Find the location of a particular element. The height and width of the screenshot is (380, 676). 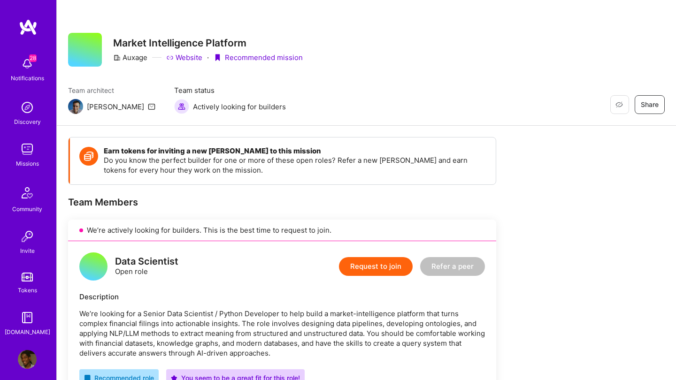

img: bell is located at coordinates (27, 64).